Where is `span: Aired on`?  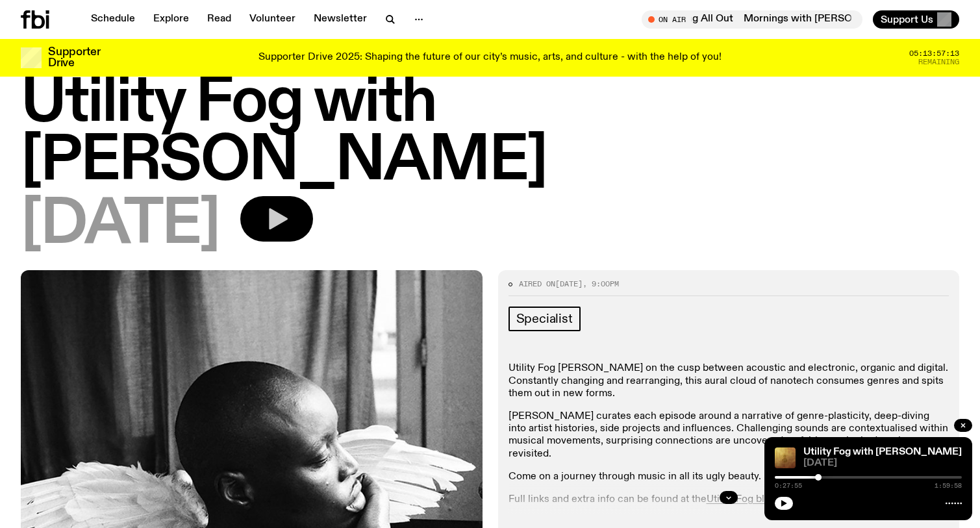
span: Aired on is located at coordinates (537, 284).